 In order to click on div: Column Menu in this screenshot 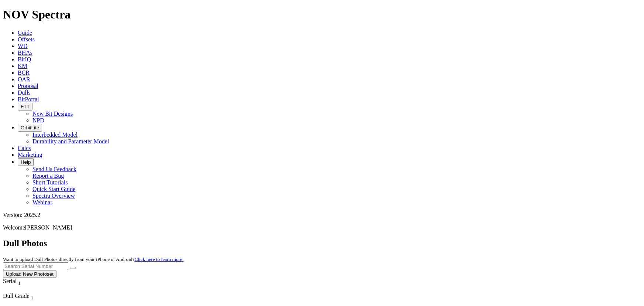, I will do `click(18, 289)`.